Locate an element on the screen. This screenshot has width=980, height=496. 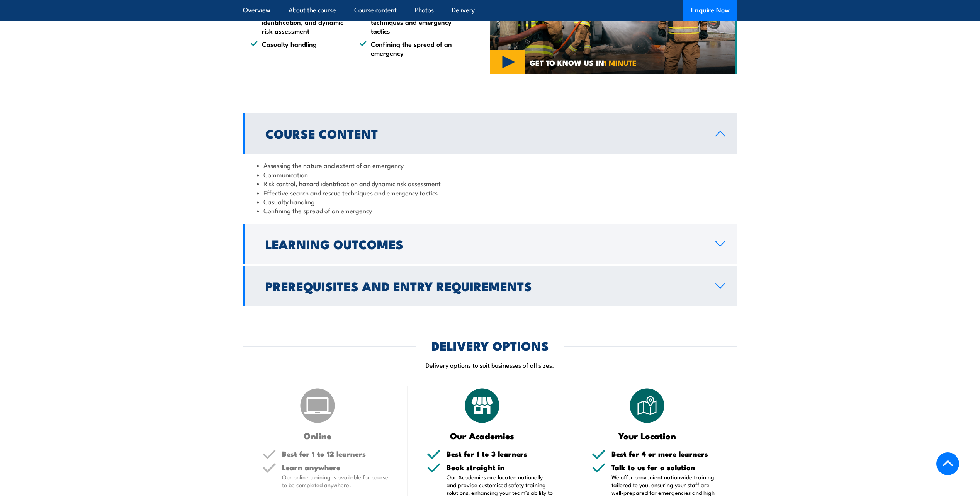
li: Assessing the nature and extent of an emergency is located at coordinates (490, 165).